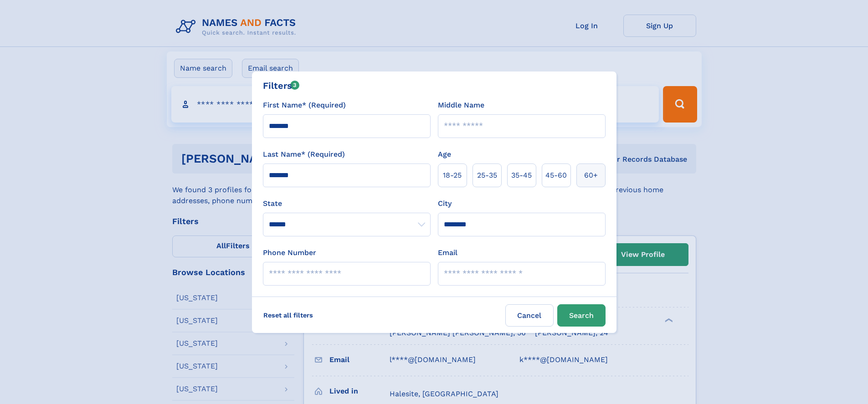 This screenshot has width=868, height=404. What do you see at coordinates (288, 315) in the screenshot?
I see `label: Reset all filters` at bounding box center [288, 315].